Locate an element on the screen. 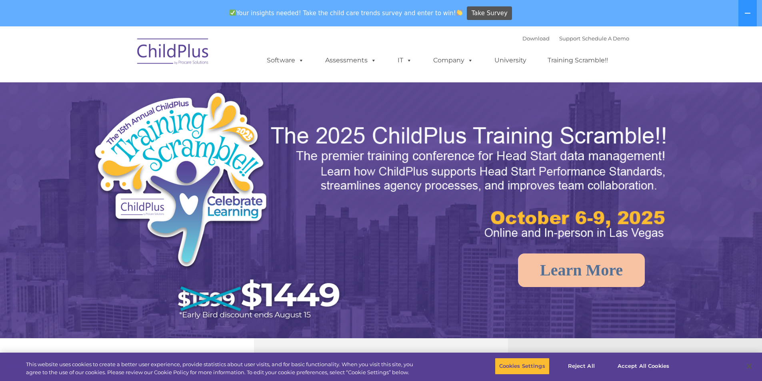 This screenshot has height=381, width=762. a: IT is located at coordinates (405, 60).